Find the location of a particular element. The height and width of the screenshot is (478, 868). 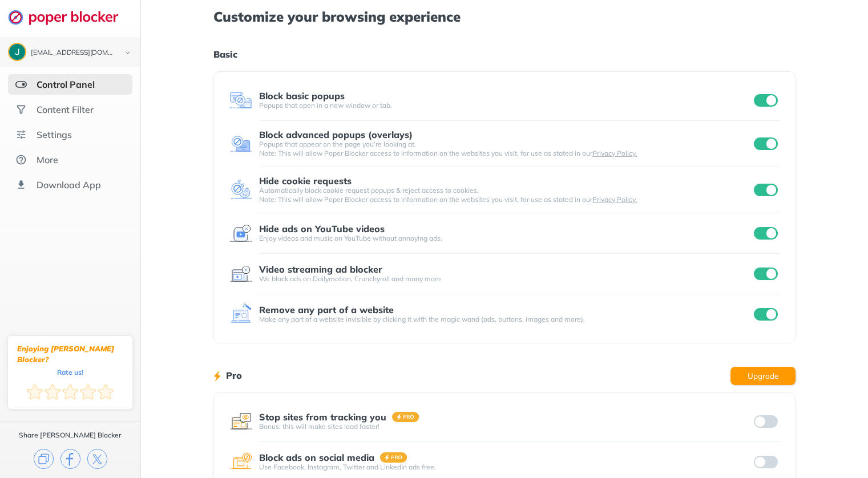

div: Bonus: this will make sites load faster! is located at coordinates (505, 426).